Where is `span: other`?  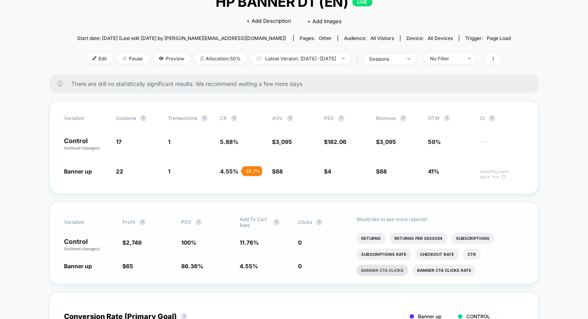
span: other is located at coordinates (325, 38).